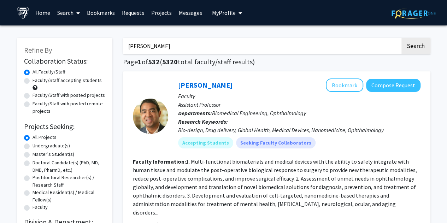  Describe the element at coordinates (65, 126) in the screenshot. I see `h2: Projects Seeking:` at that location.